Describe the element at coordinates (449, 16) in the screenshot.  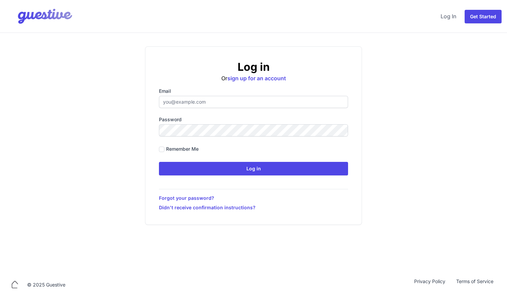
I see `a: Log In` at that location.